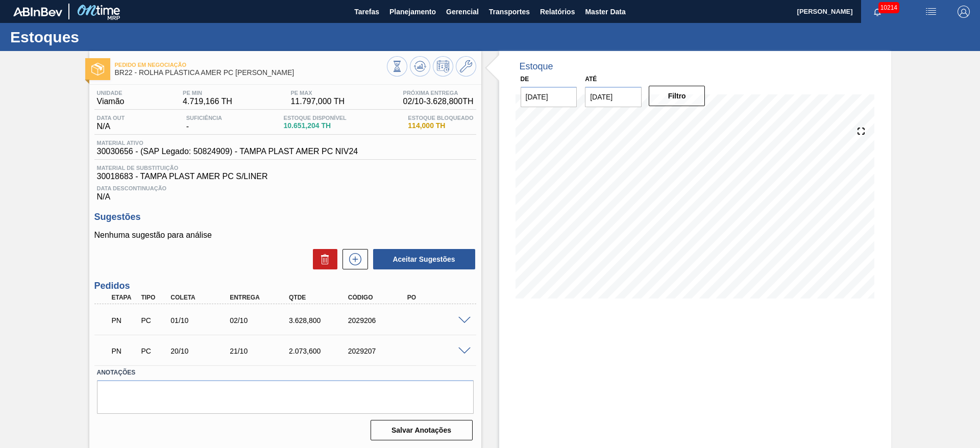 This screenshot has width=980, height=448. What do you see at coordinates (557, 12) in the screenshot?
I see `span: Relatórios` at bounding box center [557, 12].